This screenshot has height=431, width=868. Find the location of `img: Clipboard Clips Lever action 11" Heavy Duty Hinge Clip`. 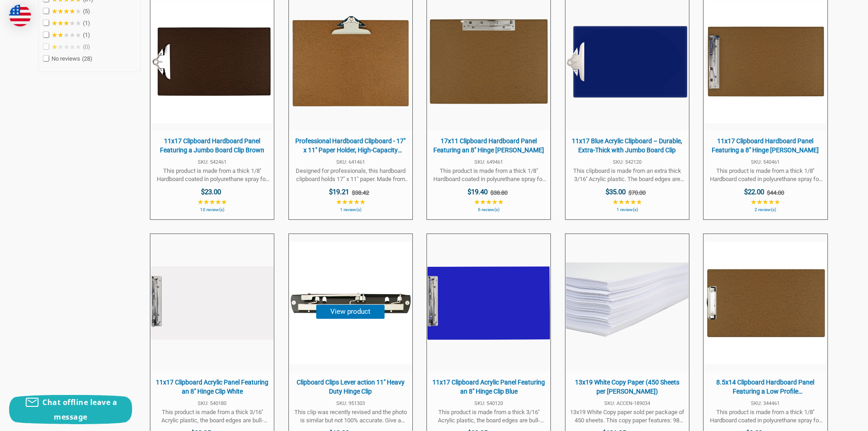

img: Clipboard Clips Lever action 11" Heavy Duty Hinge Clip is located at coordinates (350, 303).